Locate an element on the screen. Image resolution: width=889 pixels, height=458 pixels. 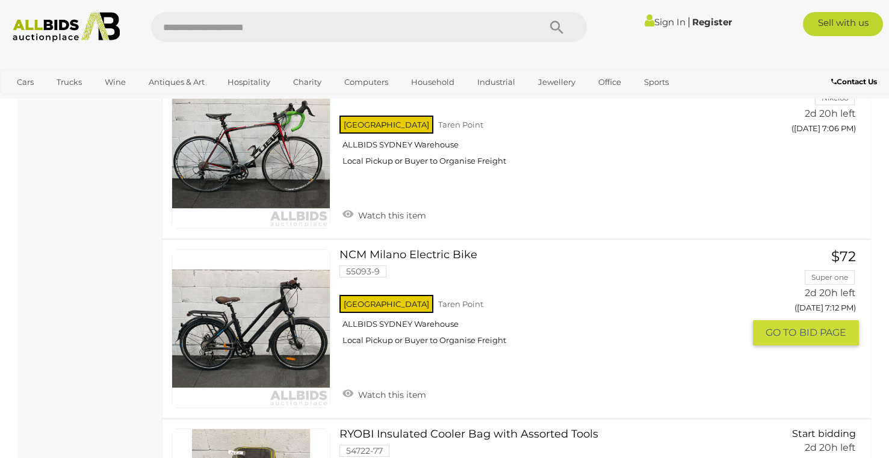
a: Sports is located at coordinates (656, 82).